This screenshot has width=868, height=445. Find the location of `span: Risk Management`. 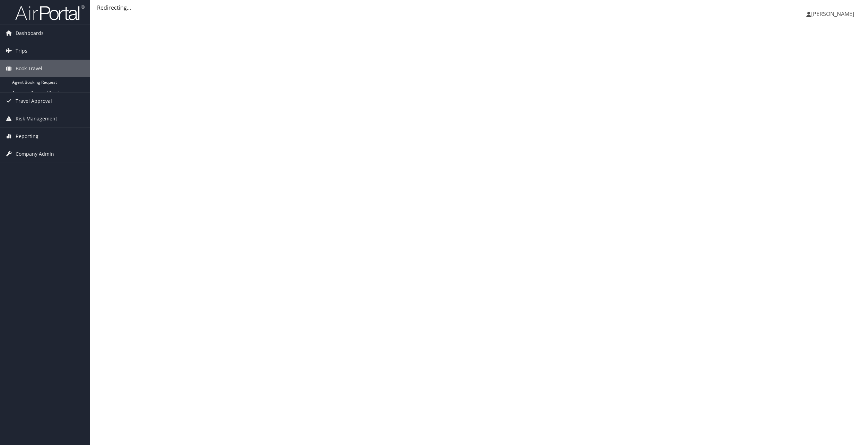

span: Risk Management is located at coordinates (37, 119).